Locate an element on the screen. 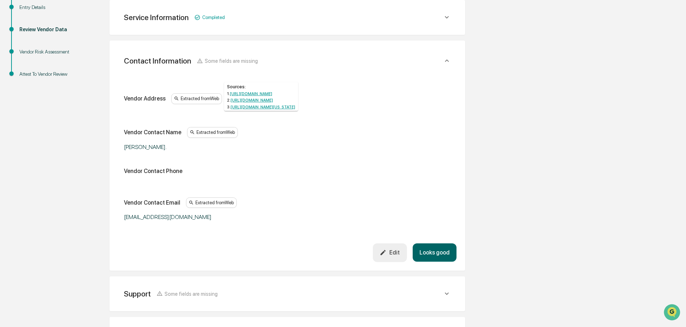 The width and height of the screenshot is (686, 327). span: Preclearance is located at coordinates (30, 94).